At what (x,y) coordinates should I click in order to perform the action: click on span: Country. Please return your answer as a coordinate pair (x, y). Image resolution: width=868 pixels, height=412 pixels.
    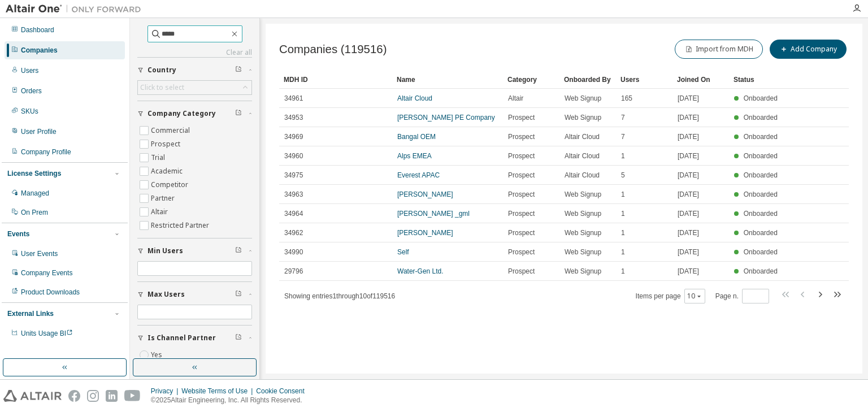
    Looking at the image, I should click on (161, 70).